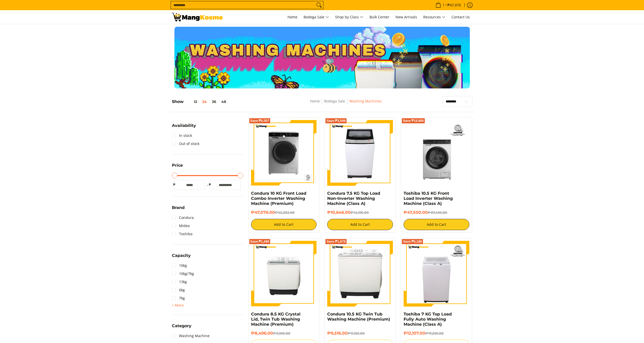 The width and height of the screenshot is (644, 343). Describe the element at coordinates (319, 5) in the screenshot. I see `button: Search` at that location.